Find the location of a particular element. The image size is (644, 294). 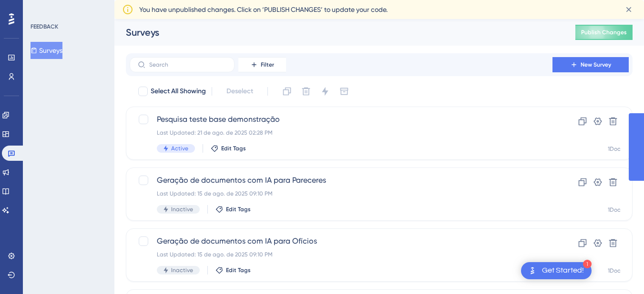

span: Geração de documentos com IA para Pareceres is located at coordinates (341, 180).